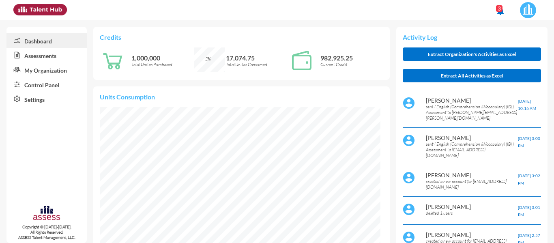 This screenshot has width=554, height=243. Describe the element at coordinates (47, 99) in the screenshot. I see `a: Settings` at that location.